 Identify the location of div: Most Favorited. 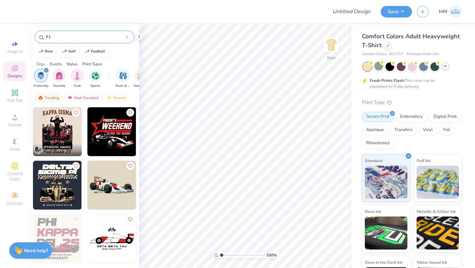
(83, 98).